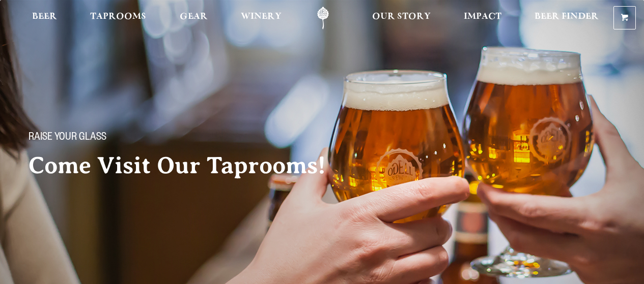 This screenshot has height=284, width=644. What do you see at coordinates (194, 18) in the screenshot?
I see `a: Gear` at bounding box center [194, 18].